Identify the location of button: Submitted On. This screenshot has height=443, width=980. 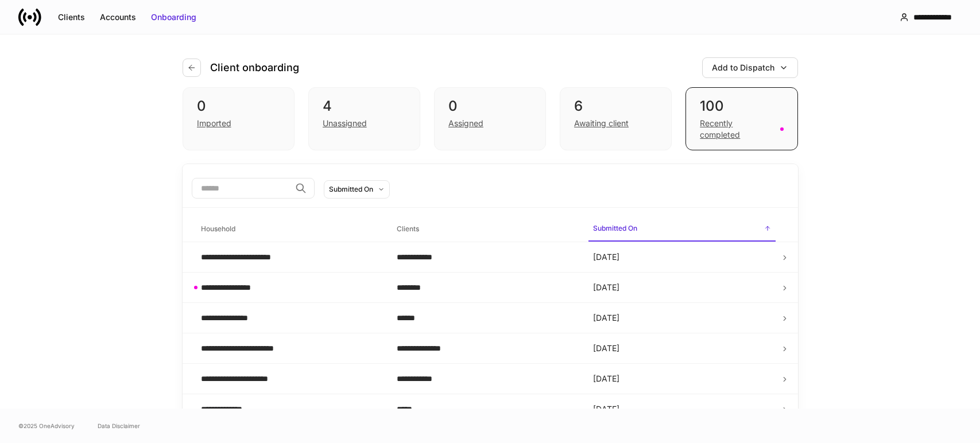
(356, 190).